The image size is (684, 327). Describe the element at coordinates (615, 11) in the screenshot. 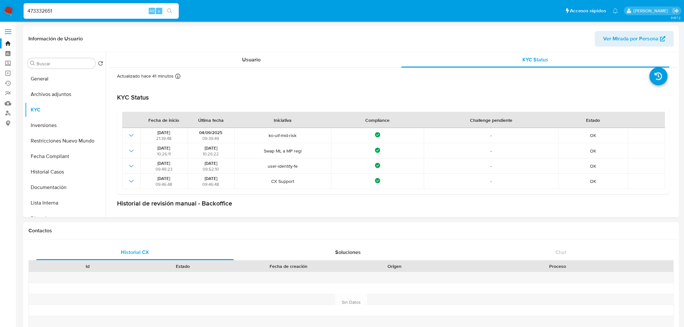

I see `a: Notificaciones` at that location.